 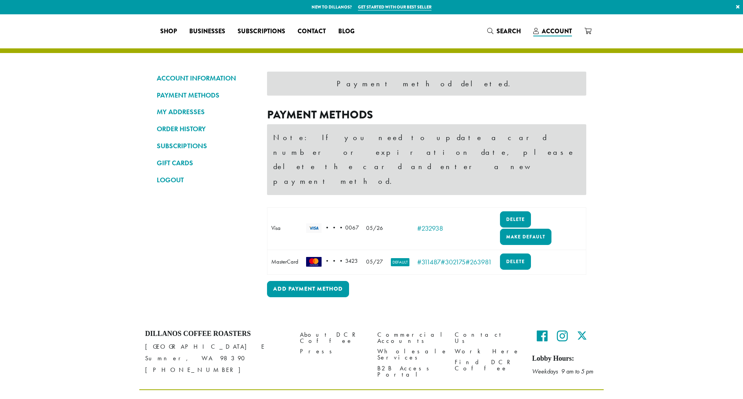 What do you see at coordinates (565, 359) in the screenshot?
I see `h5: Lobby Hours:` at bounding box center [565, 359].